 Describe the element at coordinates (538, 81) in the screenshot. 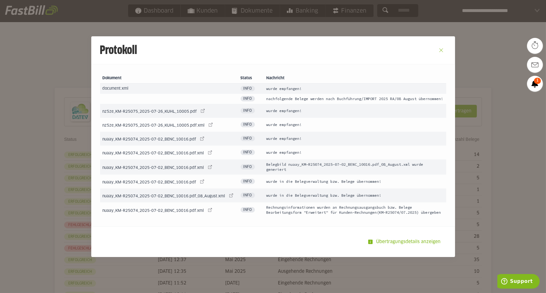

I see `span: 1` at that location.